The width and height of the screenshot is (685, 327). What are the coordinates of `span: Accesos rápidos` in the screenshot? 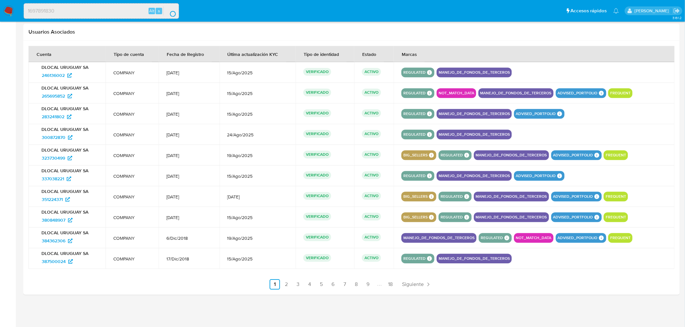 It's located at (588, 11).